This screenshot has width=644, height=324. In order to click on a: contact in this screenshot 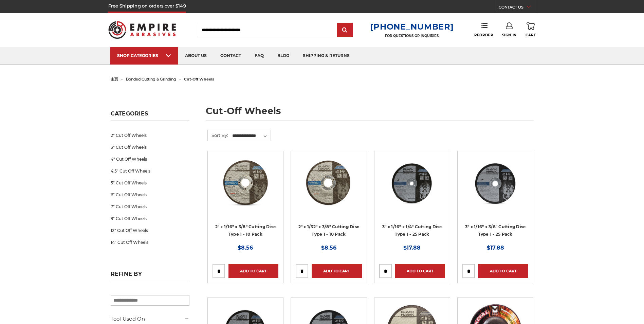, I will do `click(231, 56)`.